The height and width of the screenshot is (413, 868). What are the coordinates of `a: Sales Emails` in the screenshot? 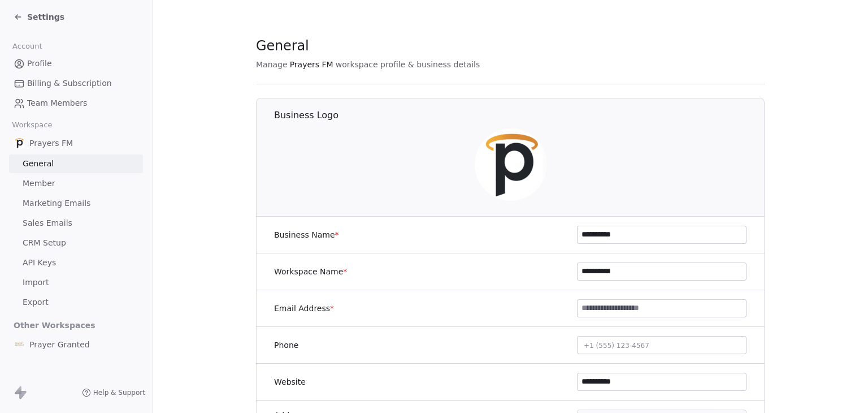 It's located at (76, 223).